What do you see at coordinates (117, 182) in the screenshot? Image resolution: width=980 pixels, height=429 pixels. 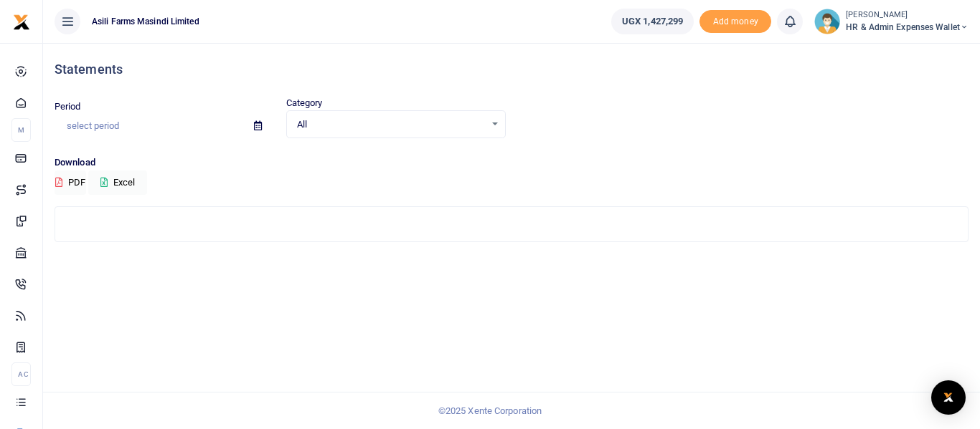 I see `button: Excel` at bounding box center [117, 182].